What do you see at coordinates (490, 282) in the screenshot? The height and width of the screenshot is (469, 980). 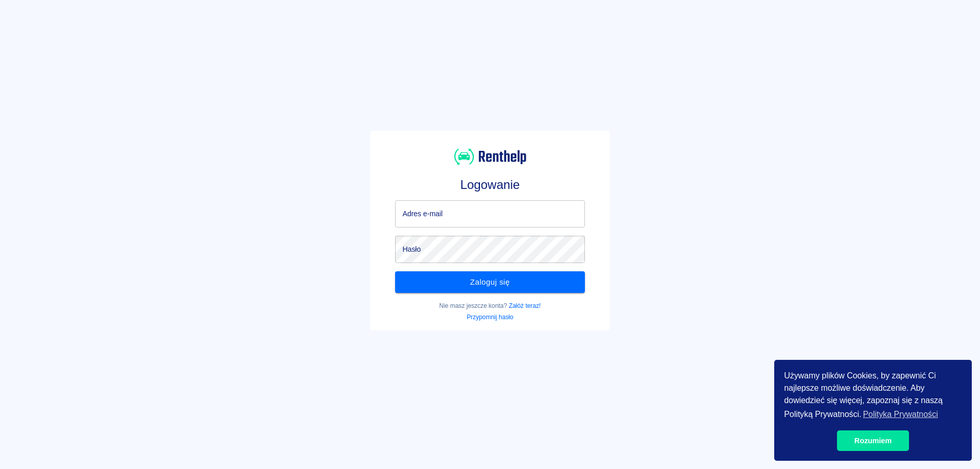 I see `button: Zaloguj się` at bounding box center [490, 282].